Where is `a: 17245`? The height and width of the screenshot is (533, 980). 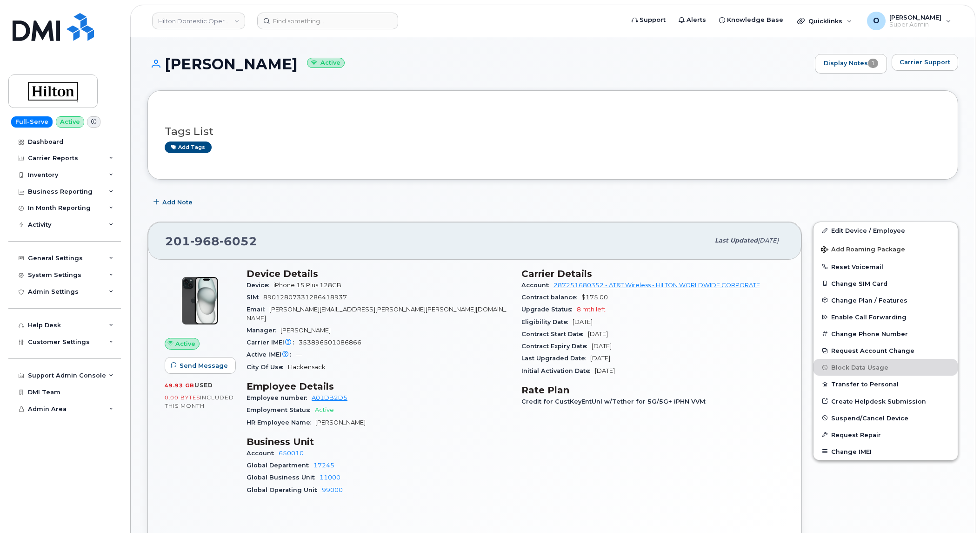
a: 17245 is located at coordinates (324, 465).